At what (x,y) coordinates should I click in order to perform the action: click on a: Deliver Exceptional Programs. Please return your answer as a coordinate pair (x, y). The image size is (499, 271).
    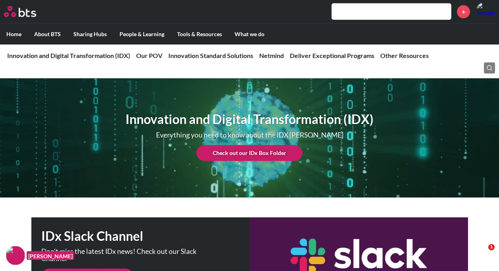
    Looking at the image, I should click on (332, 55).